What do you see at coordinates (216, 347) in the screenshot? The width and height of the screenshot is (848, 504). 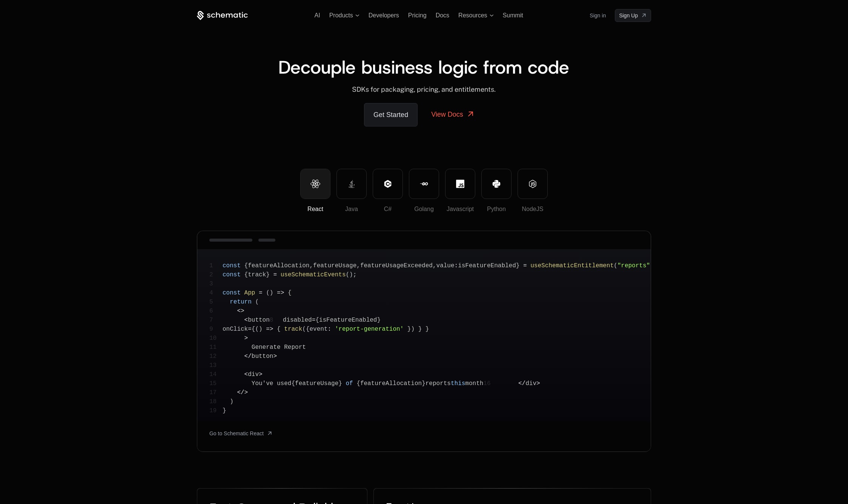 I see `span: 11` at bounding box center [216, 347].